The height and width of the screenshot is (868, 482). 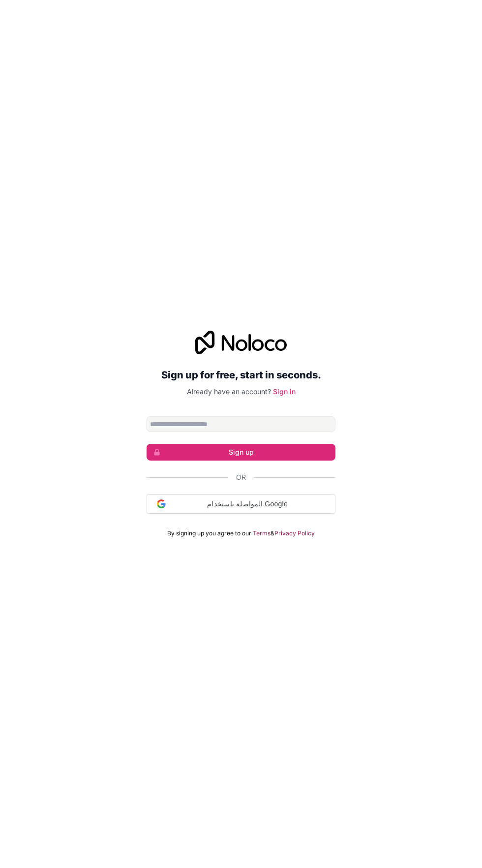 What do you see at coordinates (241, 503) in the screenshot?
I see `div: المواصلة باستخدام Google` at bounding box center [241, 503].